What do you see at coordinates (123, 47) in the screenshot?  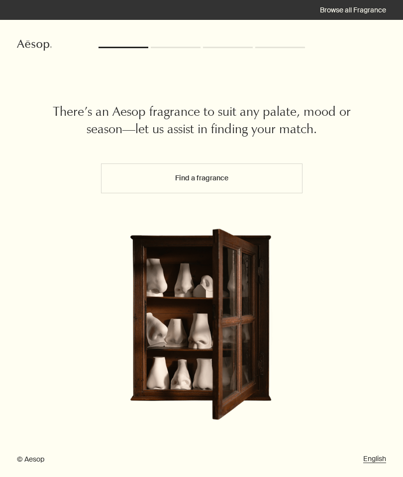 I see `li: Current: Step 1` at bounding box center [123, 47].